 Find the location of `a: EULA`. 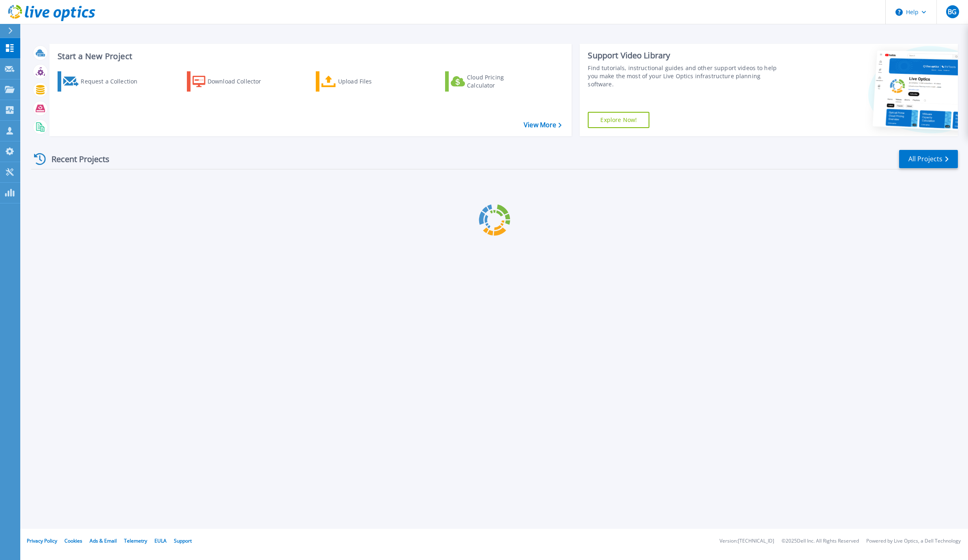

a: EULA is located at coordinates (160, 540).